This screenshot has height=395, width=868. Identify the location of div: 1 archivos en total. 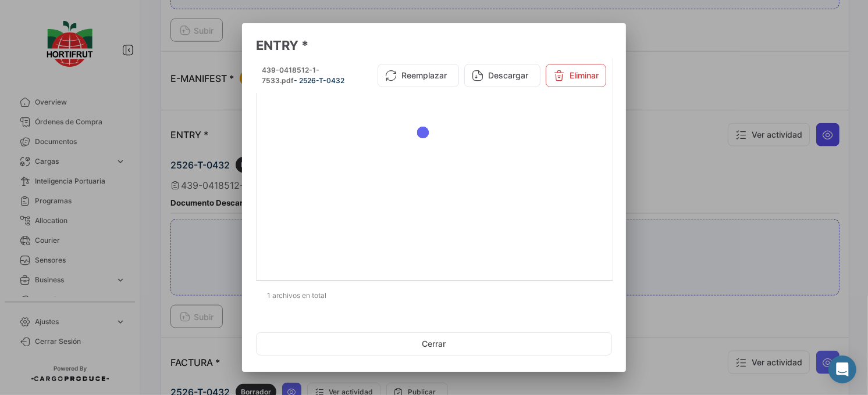
(434, 296).